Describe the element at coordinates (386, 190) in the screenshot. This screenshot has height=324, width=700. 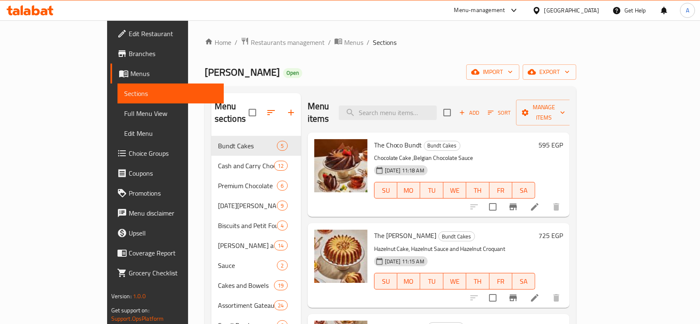
I see `button: SU` at that location.